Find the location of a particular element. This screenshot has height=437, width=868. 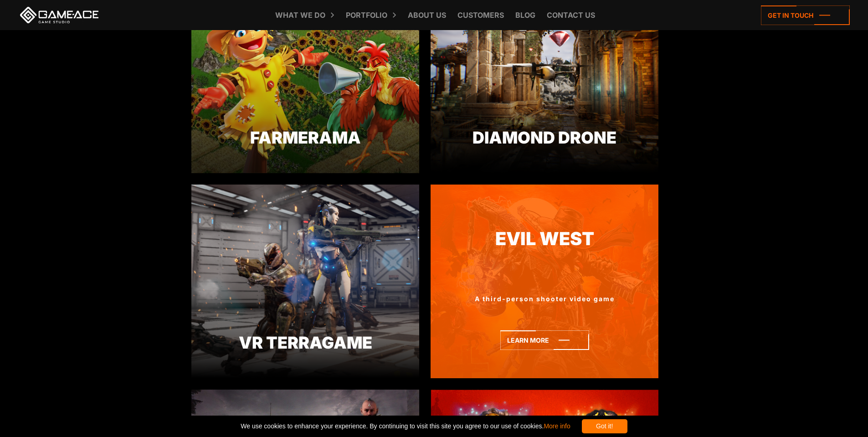

div: VR Terragame is located at coordinates (305, 343).